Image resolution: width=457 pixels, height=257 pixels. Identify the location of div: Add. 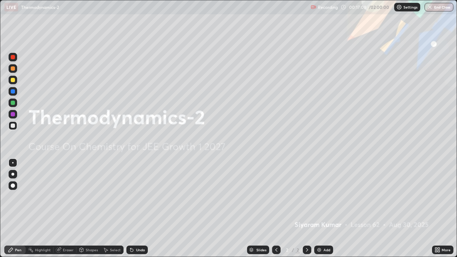
(327, 250).